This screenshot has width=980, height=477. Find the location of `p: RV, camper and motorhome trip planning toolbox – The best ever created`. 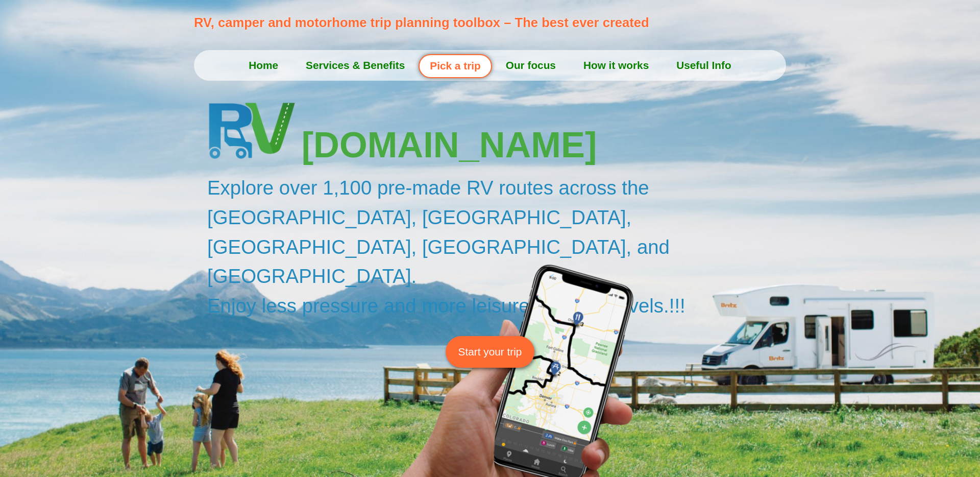

p: RV, camper and motorhome trip planning toolbox – The best ever created is located at coordinates (493, 22).